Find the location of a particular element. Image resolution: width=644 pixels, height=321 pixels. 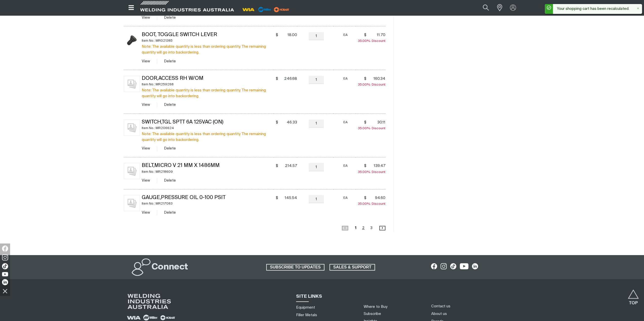

nav: Pagination is located at coordinates (364, 228).